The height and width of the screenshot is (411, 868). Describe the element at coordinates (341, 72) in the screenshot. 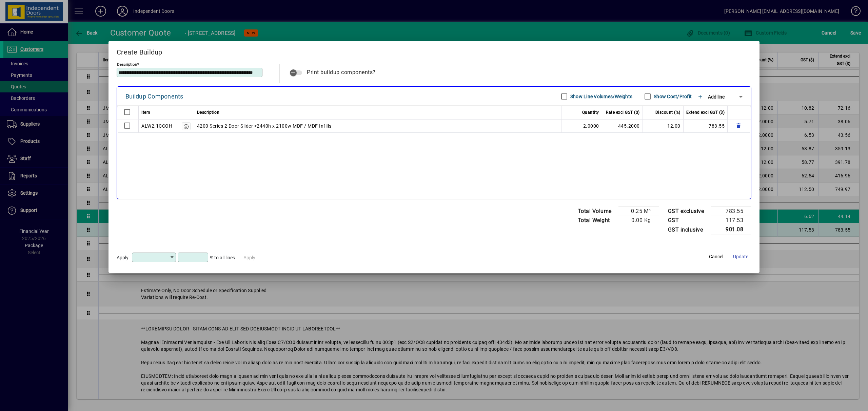

I see `span: Print buildup components?` at that location.